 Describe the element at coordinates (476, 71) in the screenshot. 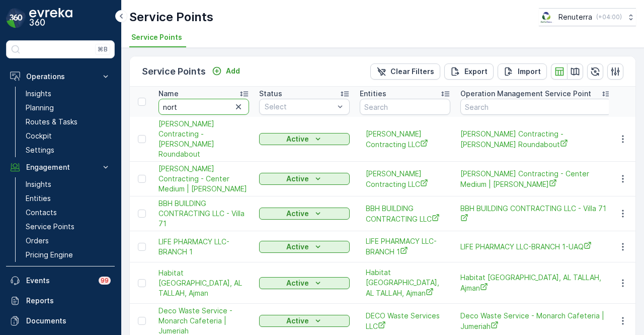

I see `p: Export` at that location.